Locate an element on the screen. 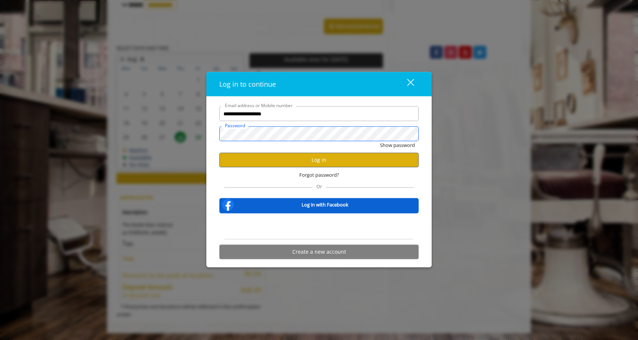 The height and width of the screenshot is (340, 638). input: Password is located at coordinates (319, 134).